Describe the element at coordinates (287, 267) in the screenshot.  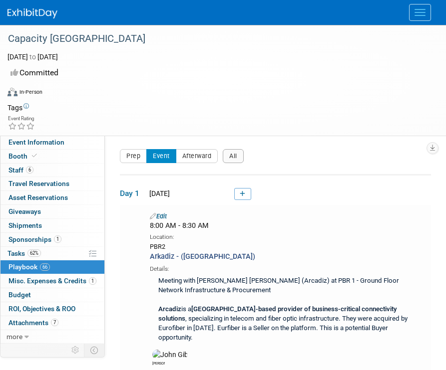
I see `div: Details:` at that location.